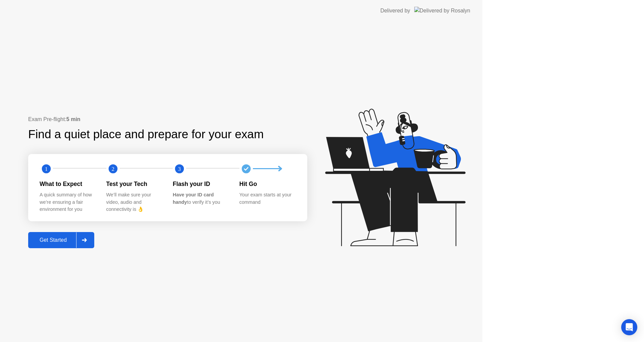  What do you see at coordinates (180, 168) in the screenshot?
I see `text: 3` at bounding box center [180, 168].